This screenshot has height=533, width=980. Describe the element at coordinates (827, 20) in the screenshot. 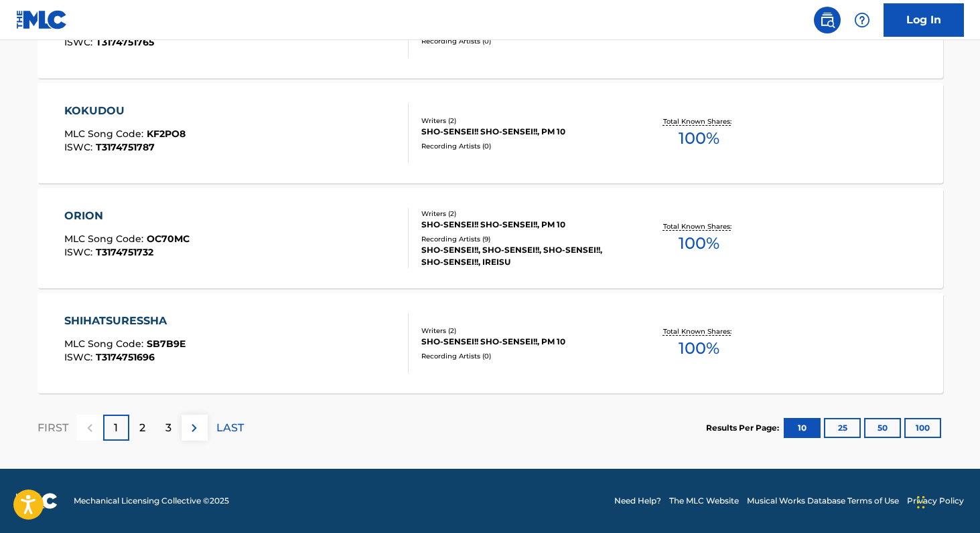

I see `img: search` at that location.